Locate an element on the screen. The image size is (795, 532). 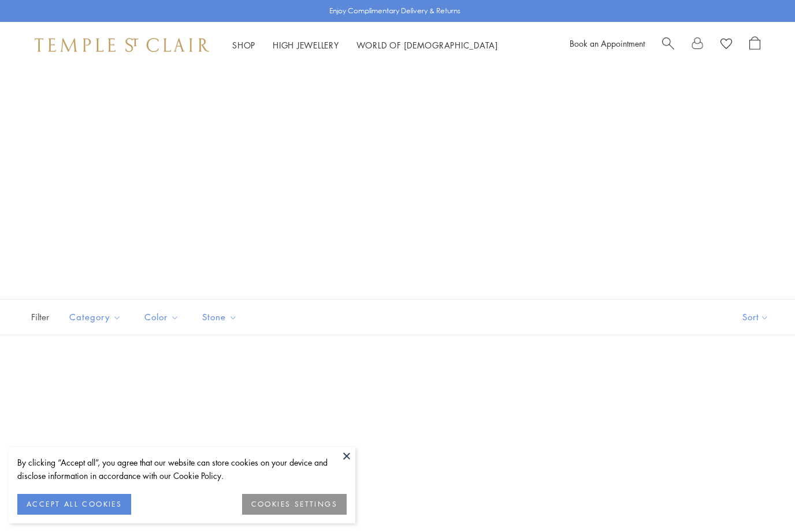
a: Open Shopping Bag is located at coordinates (755, 45).